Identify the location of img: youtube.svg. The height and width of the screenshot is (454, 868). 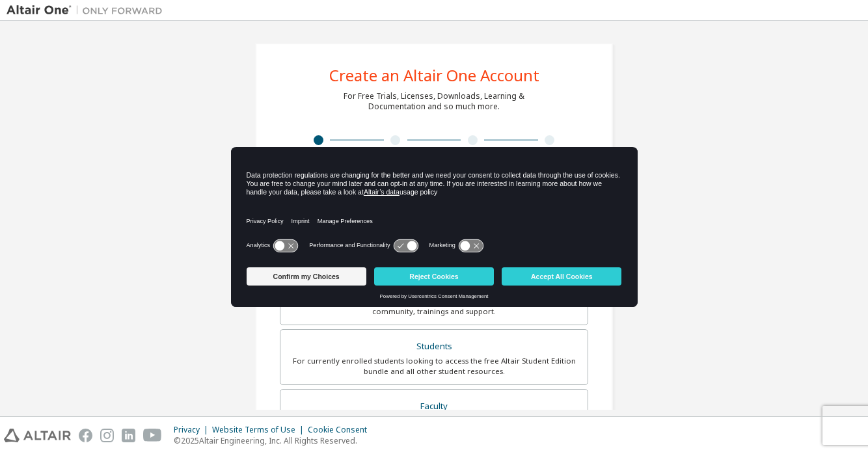
(152, 435).